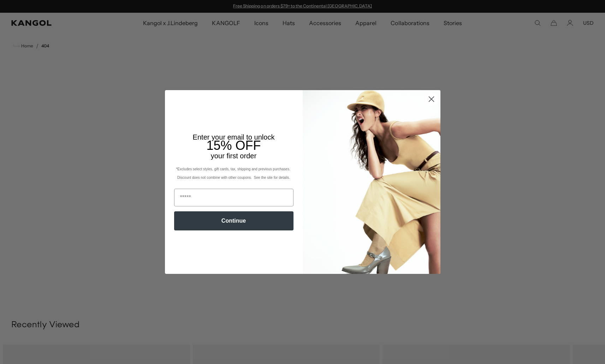  I want to click on input: Email, so click(234, 197).